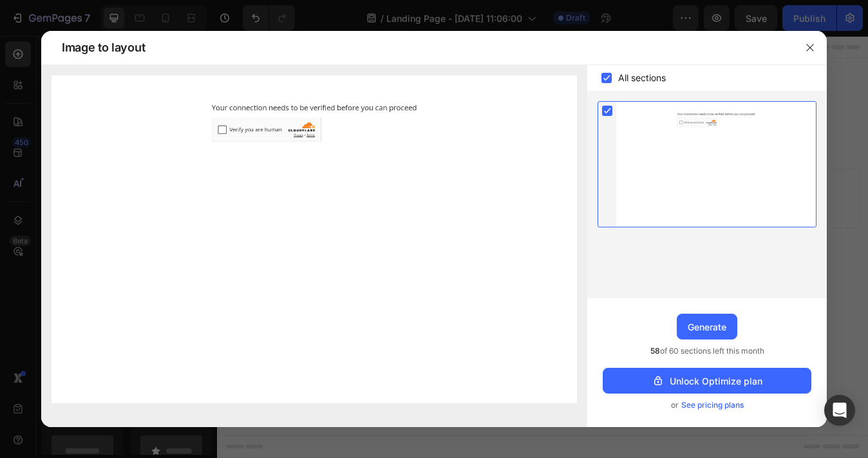  I want to click on span: All sections, so click(642, 78).